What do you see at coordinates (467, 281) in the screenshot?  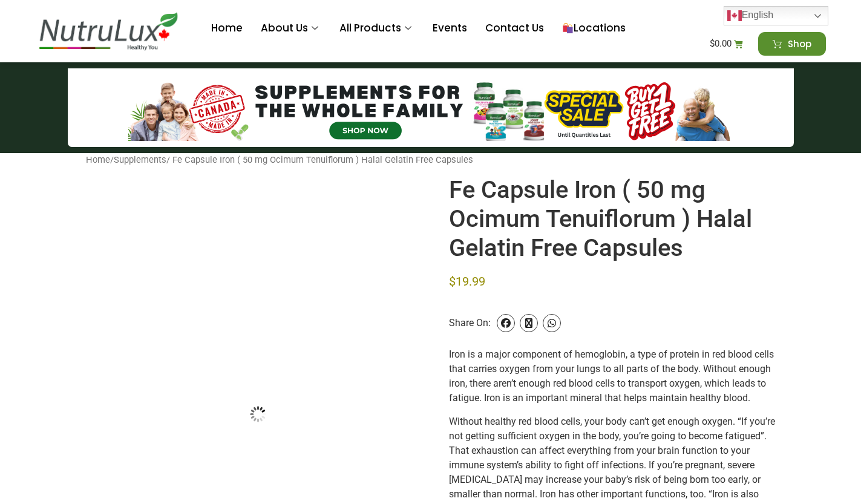 I see `bdi: 19.99` at bounding box center [467, 281].